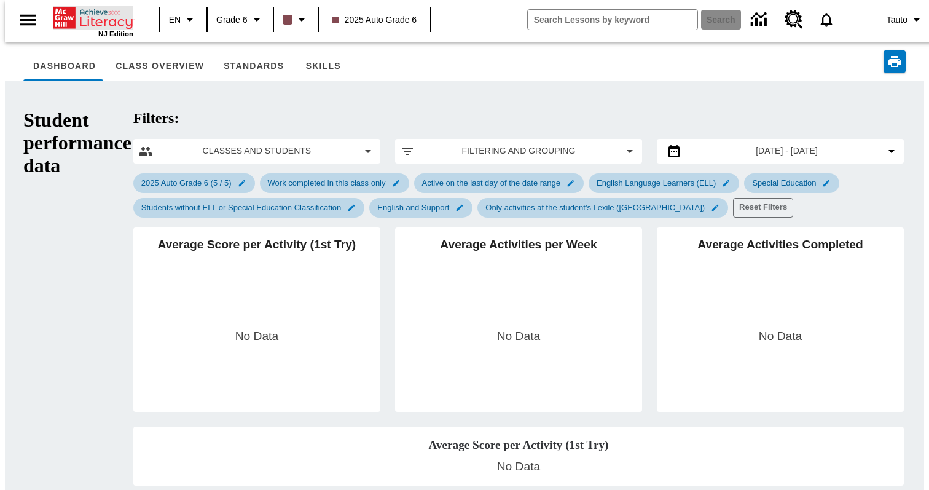 The image size is (929, 490). What do you see at coordinates (791, 183) in the screenshot?
I see `div: Edit Special Education filter selected submenu item` at bounding box center [791, 183].